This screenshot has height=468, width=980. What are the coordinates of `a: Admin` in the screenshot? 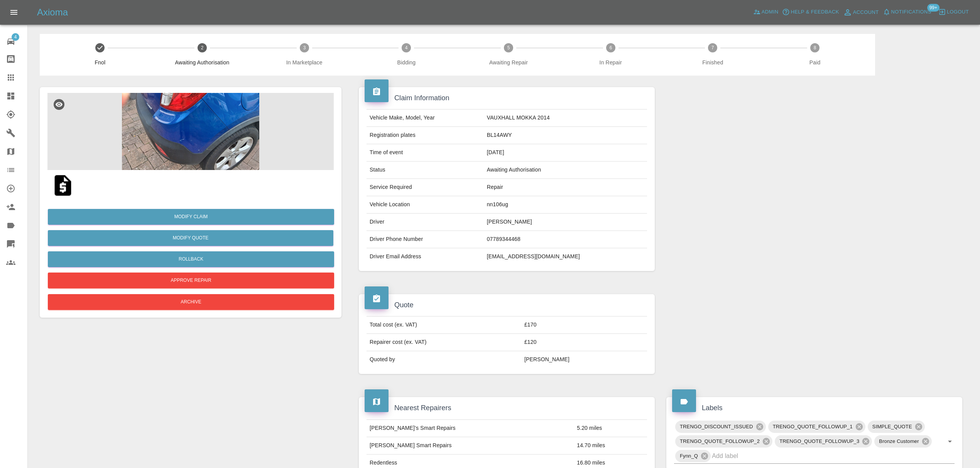 It's located at (766, 12).